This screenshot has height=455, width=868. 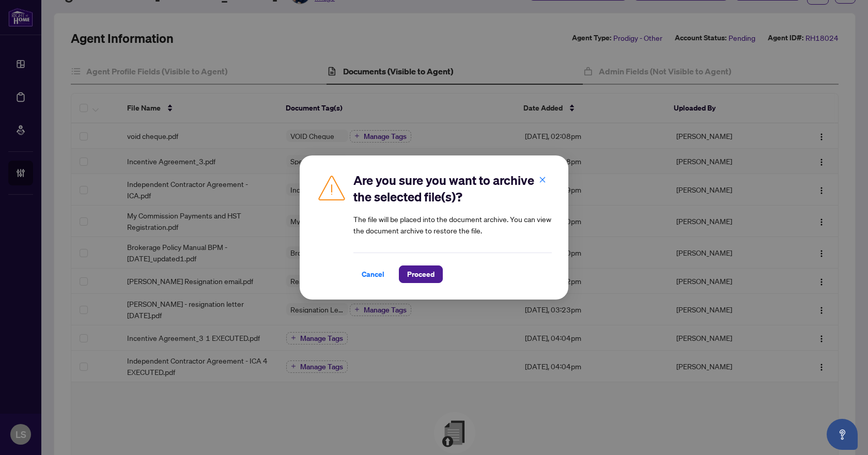 I want to click on span: Proceed, so click(x=421, y=274).